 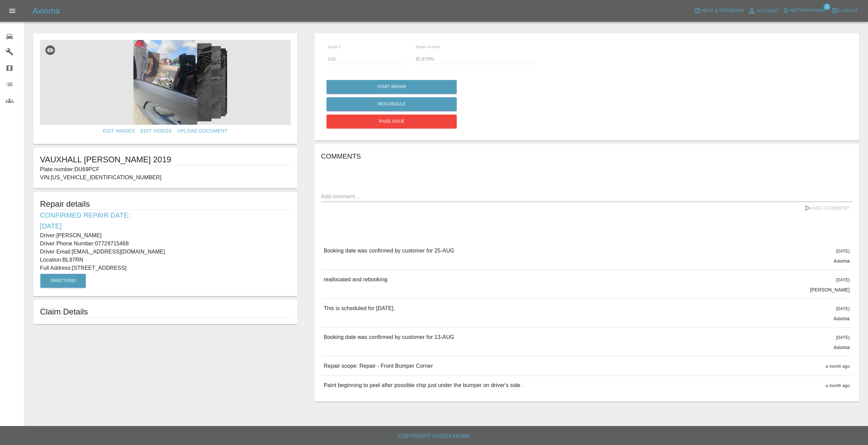 I want to click on p: Booking date was confirmed by customer for 25-AUG, so click(x=389, y=250).